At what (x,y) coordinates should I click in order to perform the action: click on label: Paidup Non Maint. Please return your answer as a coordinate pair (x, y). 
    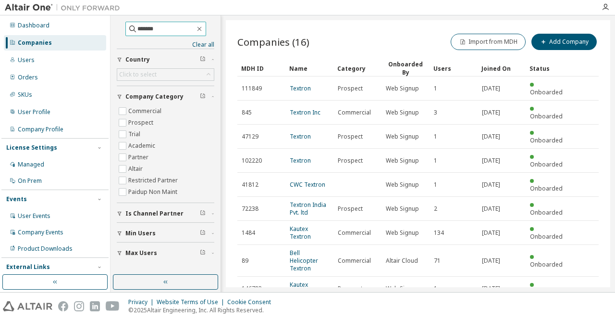
    Looking at the image, I should click on (154, 192).